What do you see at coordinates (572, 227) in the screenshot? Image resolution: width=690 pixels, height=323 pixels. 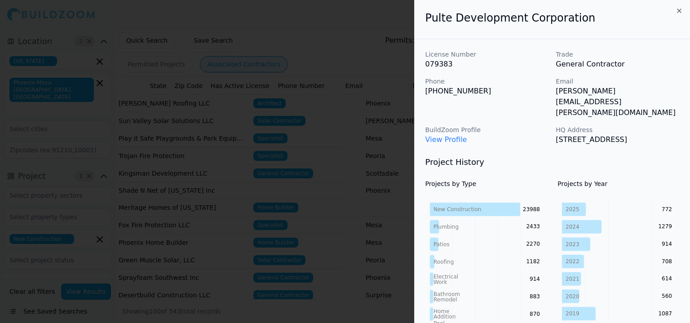 I see `tspan: 2024` at bounding box center [572, 227].